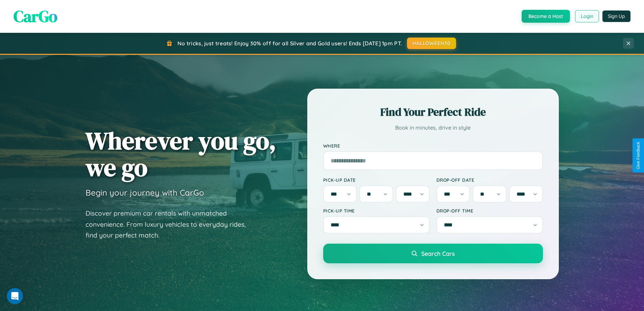 This screenshot has height=311, width=644. What do you see at coordinates (432, 43) in the screenshot?
I see `button: HALLOWEEN30` at bounding box center [432, 43].